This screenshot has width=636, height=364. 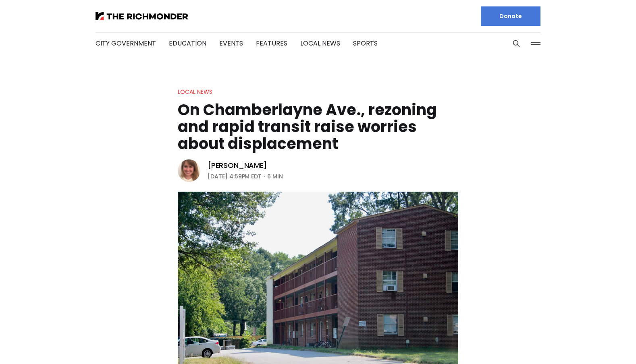 What do you see at coordinates (365, 43) in the screenshot?
I see `a: Sports` at bounding box center [365, 43].